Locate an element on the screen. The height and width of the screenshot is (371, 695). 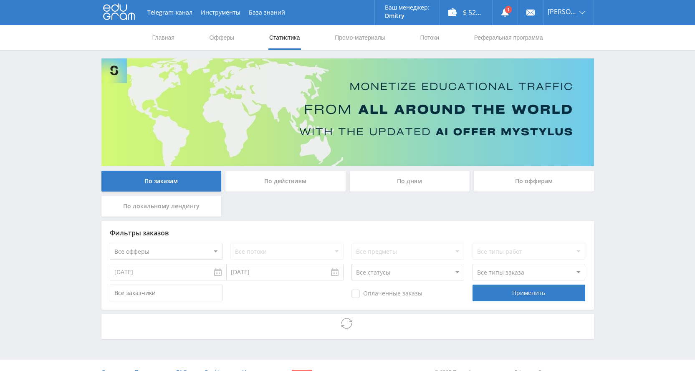
input: Все заказчики is located at coordinates (166, 293).